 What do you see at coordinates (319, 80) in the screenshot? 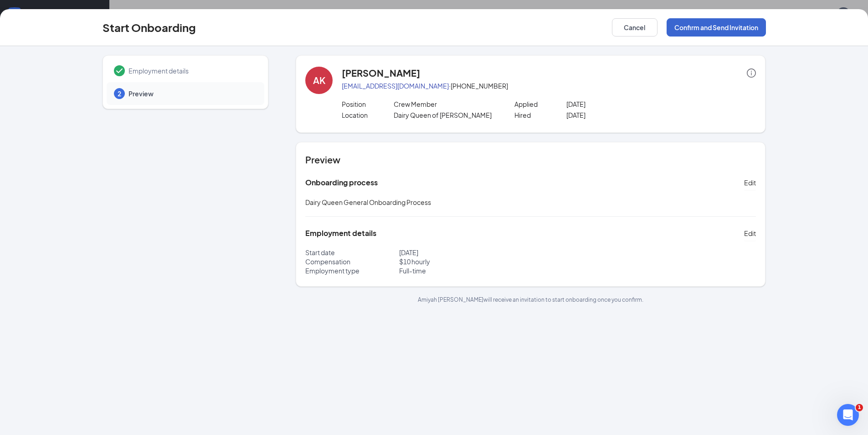
I see `div: AK` at bounding box center [319, 80].